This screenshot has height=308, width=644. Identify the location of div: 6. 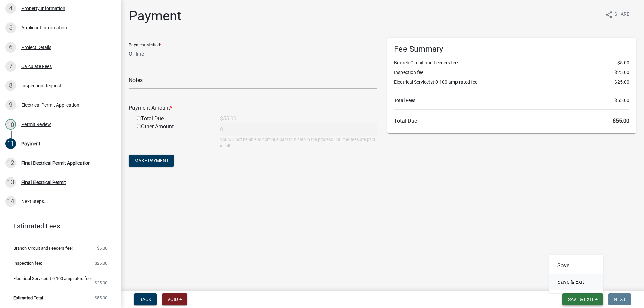
(11, 47).